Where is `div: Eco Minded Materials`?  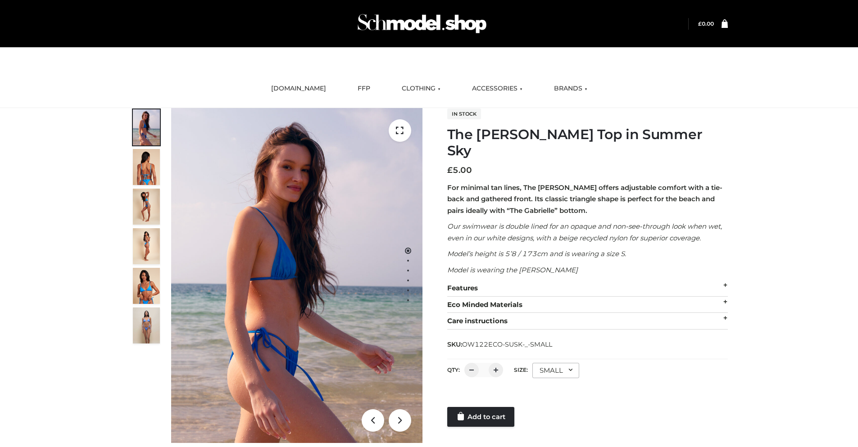 div: Eco Minded Materials is located at coordinates (587, 305).